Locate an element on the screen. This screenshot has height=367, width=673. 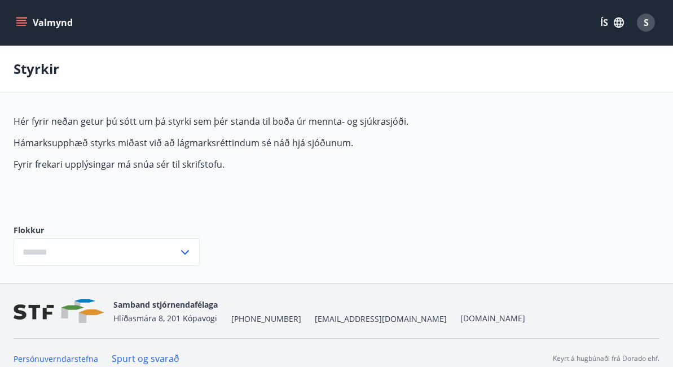
label: Flokkur is located at coordinates (107, 230).